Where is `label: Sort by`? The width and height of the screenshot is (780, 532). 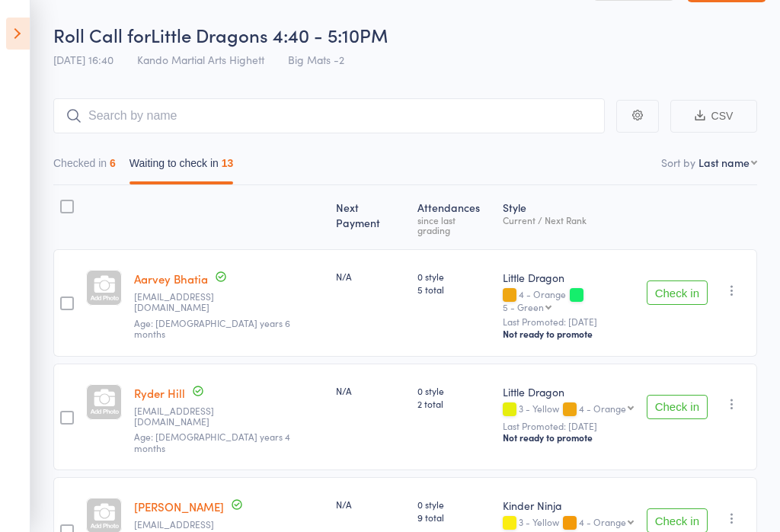
label: Sort by is located at coordinates (678, 162).